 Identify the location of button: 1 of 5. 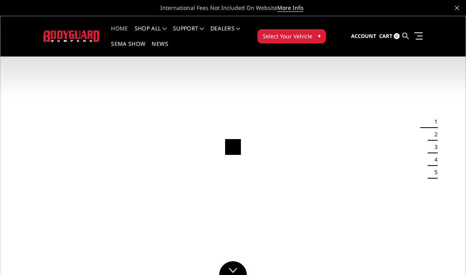
(434, 122).